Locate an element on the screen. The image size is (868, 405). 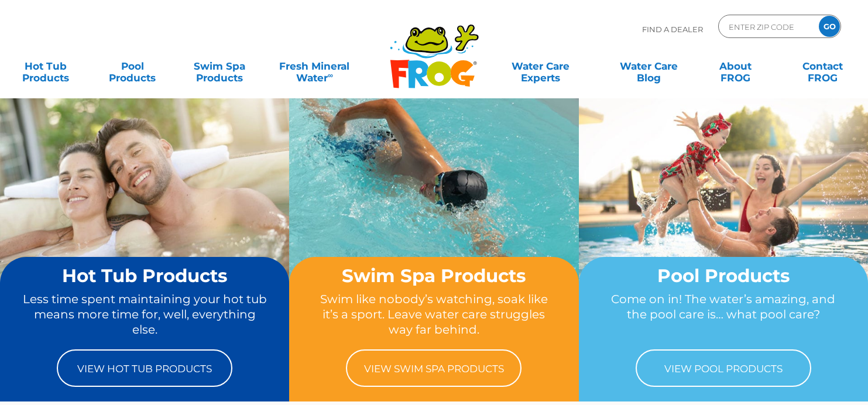
a: View Hot Tub Products is located at coordinates (145, 368).